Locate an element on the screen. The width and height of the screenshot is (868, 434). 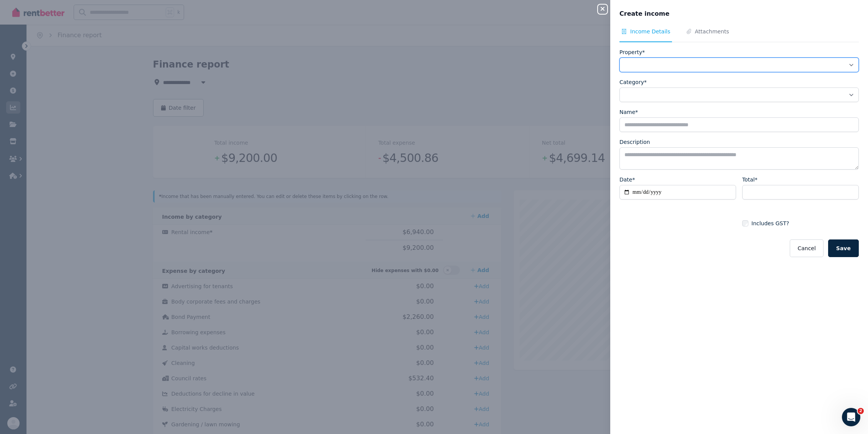
span: Create income is located at coordinates (644, 14).